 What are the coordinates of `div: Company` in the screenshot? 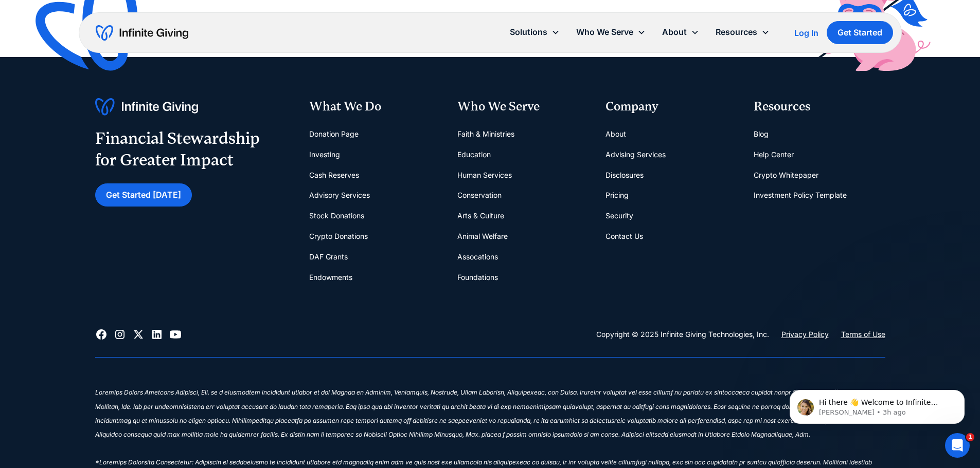 It's located at (671, 107).